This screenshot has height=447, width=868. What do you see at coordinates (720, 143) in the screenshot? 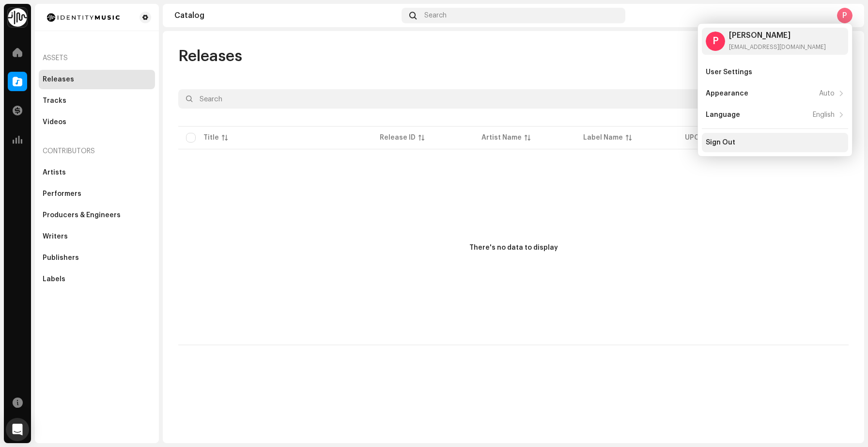
I see `div: Sign Out` at bounding box center [720, 143].